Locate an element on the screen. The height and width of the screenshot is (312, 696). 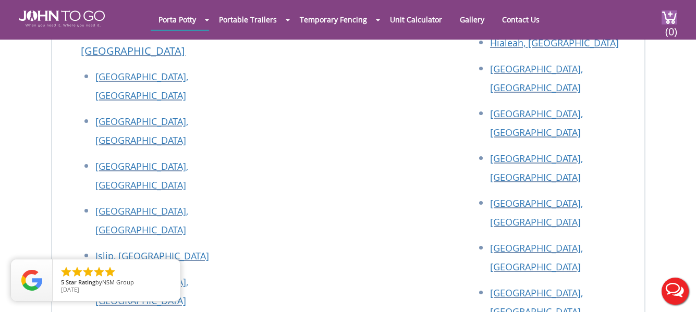
span: 5 is located at coordinates (63, 282).